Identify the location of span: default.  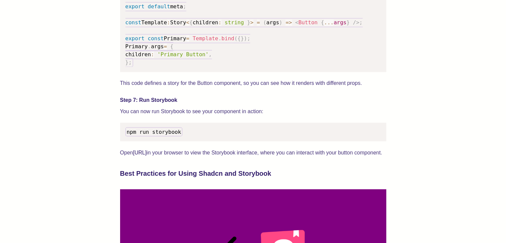
(159, 6).